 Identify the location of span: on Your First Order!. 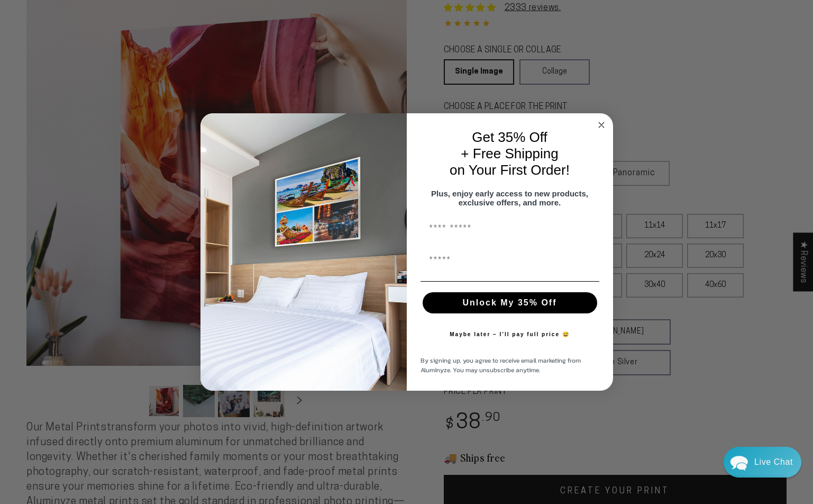
(509, 169).